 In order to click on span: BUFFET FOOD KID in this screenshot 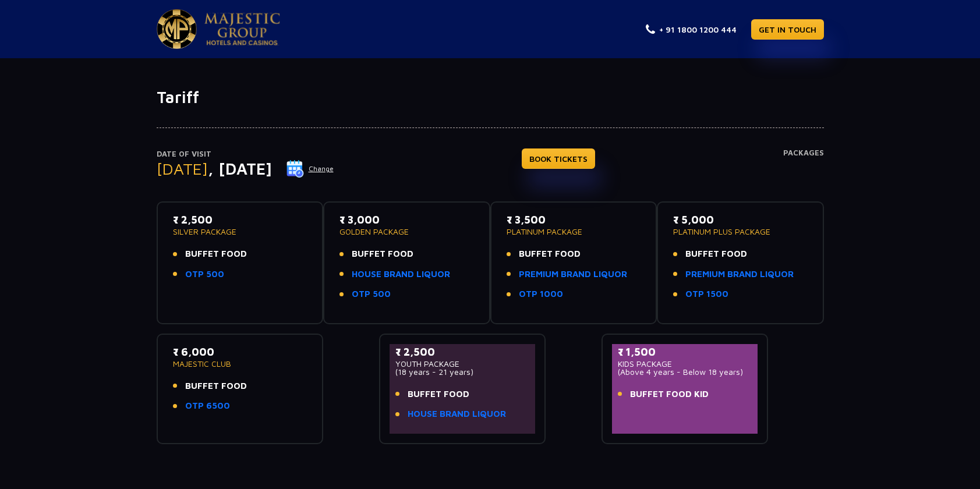, I will do `click(669, 394)`.